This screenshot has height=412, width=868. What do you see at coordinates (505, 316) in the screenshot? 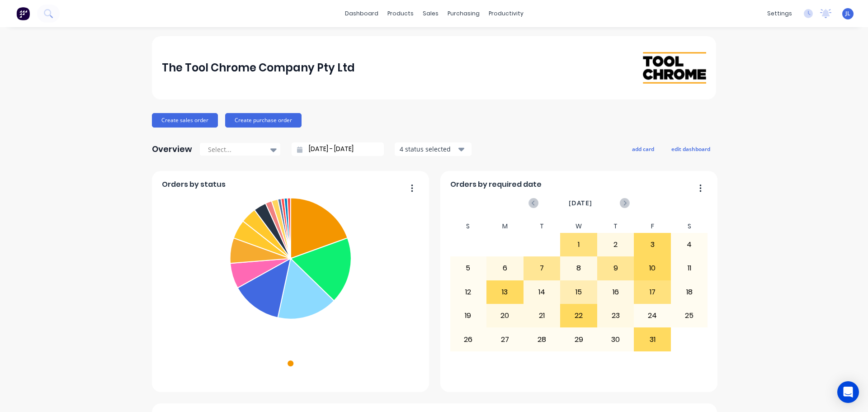
I see `div: 20` at bounding box center [505, 316].